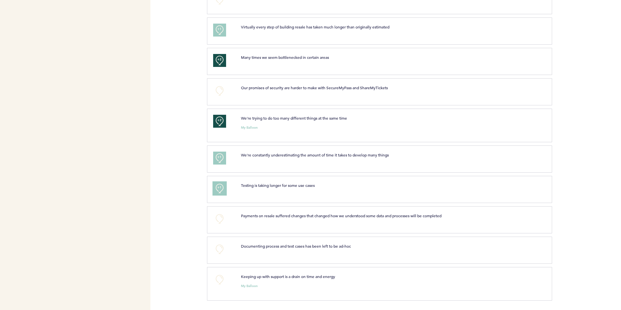 Image resolution: width=621 pixels, height=310 pixels. I want to click on span: Documenting process and test cases has been left to be ad-hoc, so click(296, 246).